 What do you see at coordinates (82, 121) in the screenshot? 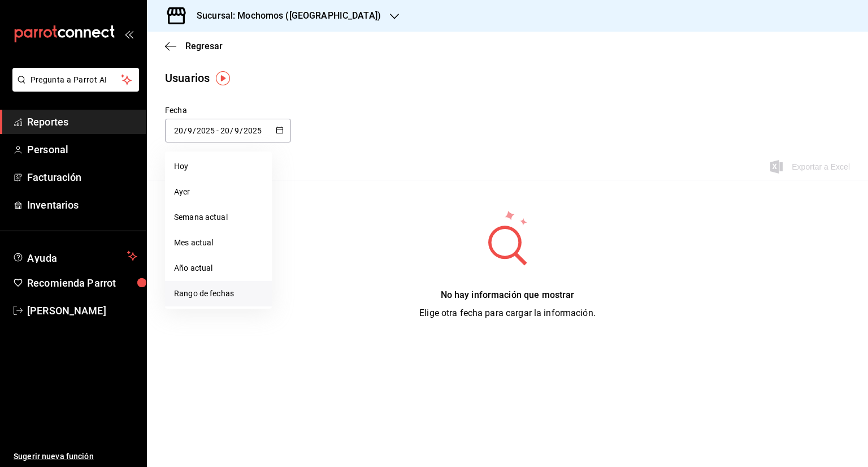
I see `span: Reportes` at bounding box center [82, 121].